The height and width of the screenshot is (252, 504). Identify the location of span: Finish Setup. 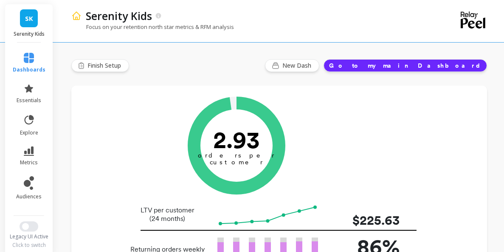
(105, 65).